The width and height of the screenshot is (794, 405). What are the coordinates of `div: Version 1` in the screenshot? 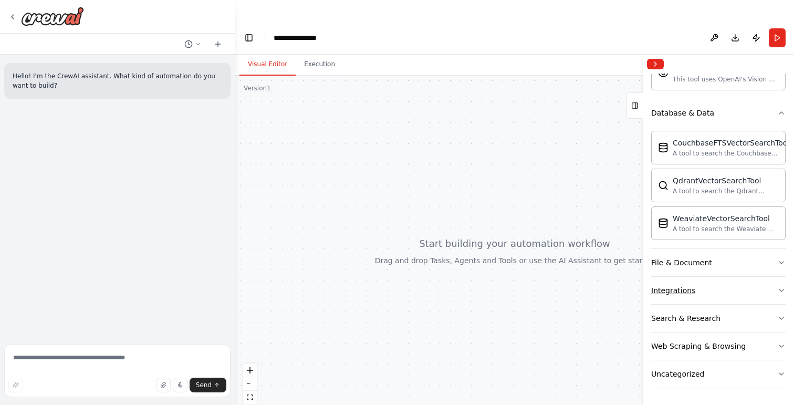 It's located at (257, 88).